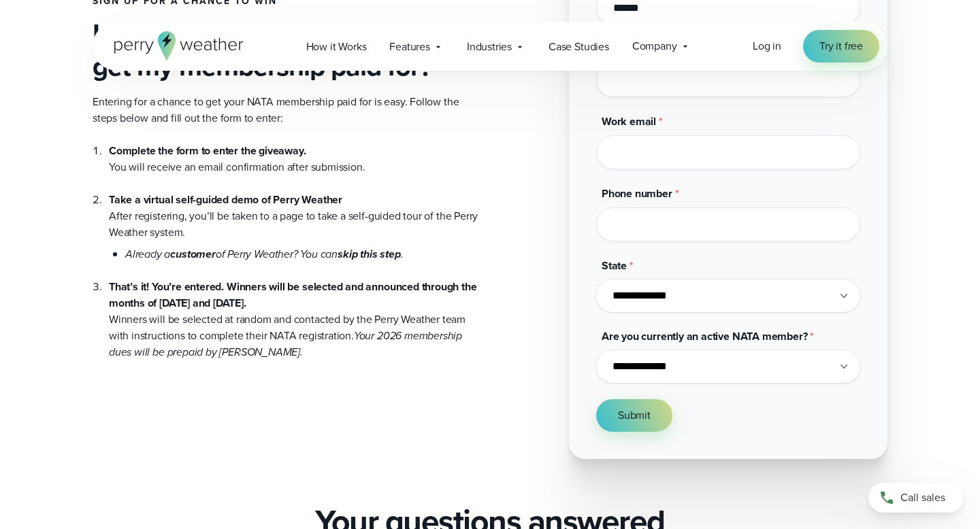 This screenshot has height=529, width=980. What do you see at coordinates (225, 199) in the screenshot?
I see `strong: Take a virtual self-guided demo of Perry Weather` at bounding box center [225, 199].